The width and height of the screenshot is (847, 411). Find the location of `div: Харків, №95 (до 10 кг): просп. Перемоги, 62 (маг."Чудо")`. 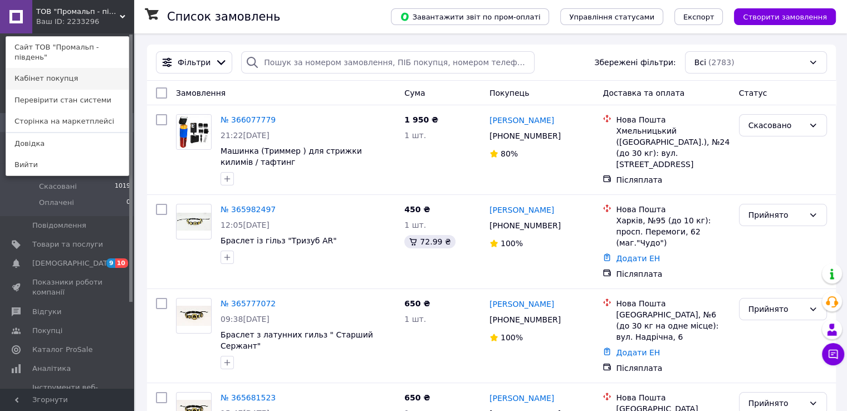

div: Харків, №95 (до 10 кг): просп. Перемоги, 62 (маг."Чудо") is located at coordinates (673, 232).